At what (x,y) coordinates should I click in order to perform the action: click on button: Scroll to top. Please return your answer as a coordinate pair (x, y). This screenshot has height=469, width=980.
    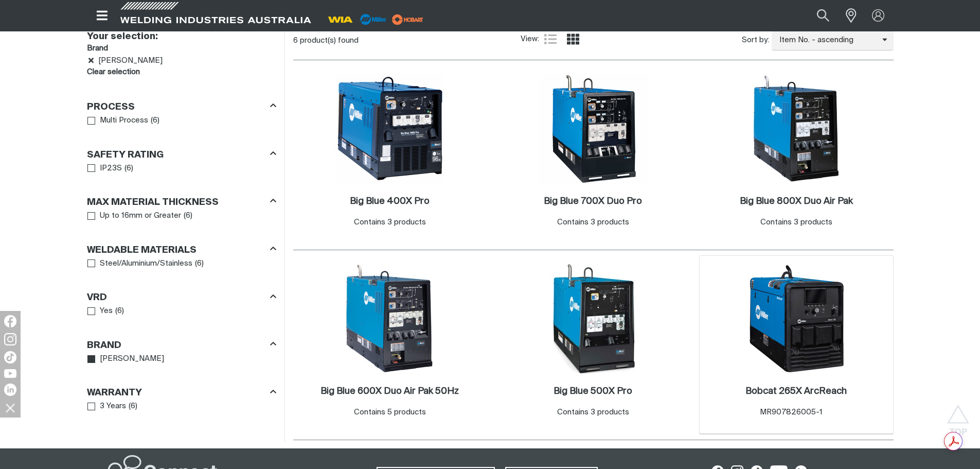
    Looking at the image, I should click on (958, 416).